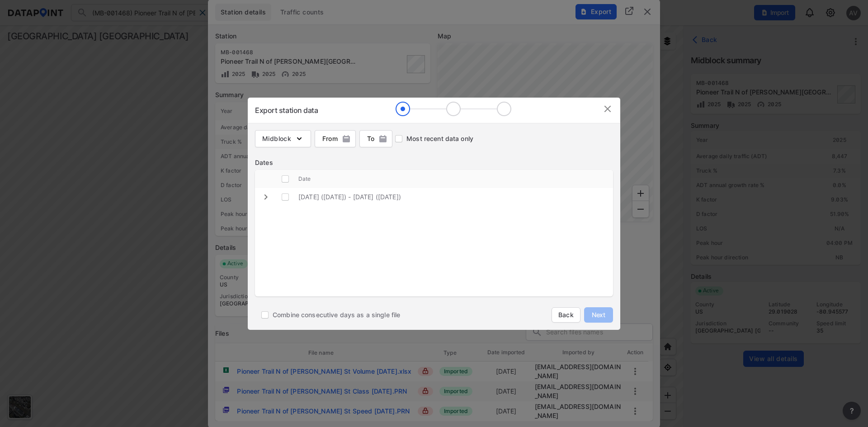 Image resolution: width=868 pixels, height=427 pixels. I want to click on img: IvGo9hDFjq0U70AQfCTEoVEAFwAAAAASUVORK5CYII=, so click(608, 109).